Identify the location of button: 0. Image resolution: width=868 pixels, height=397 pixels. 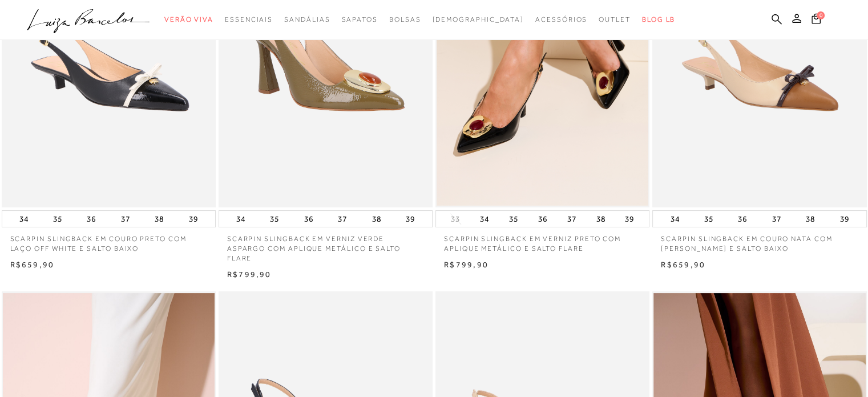
(816, 20).